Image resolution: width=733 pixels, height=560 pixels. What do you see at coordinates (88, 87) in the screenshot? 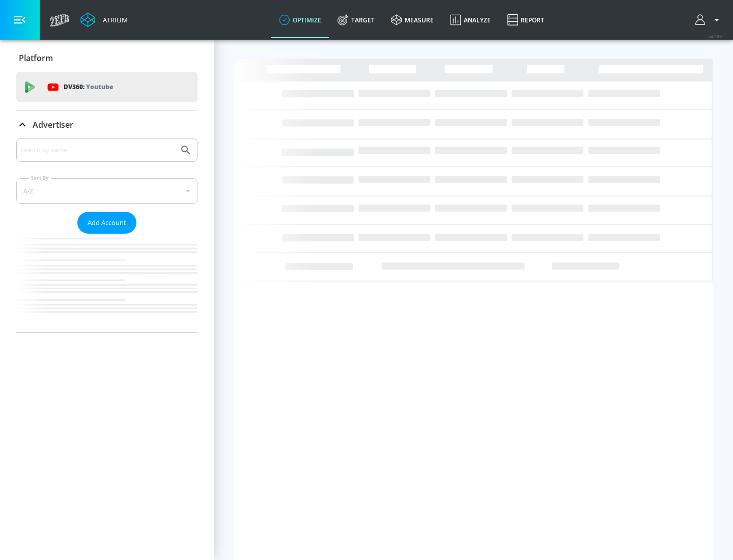
I see `p: DV360:` at bounding box center [88, 87].